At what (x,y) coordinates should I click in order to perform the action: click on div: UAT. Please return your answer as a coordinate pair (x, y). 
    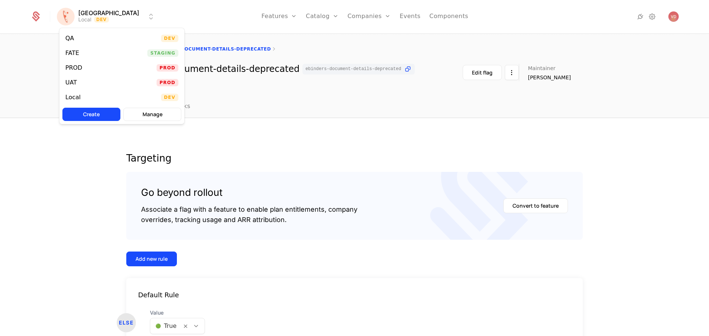
    Looking at the image, I should click on (71, 83).